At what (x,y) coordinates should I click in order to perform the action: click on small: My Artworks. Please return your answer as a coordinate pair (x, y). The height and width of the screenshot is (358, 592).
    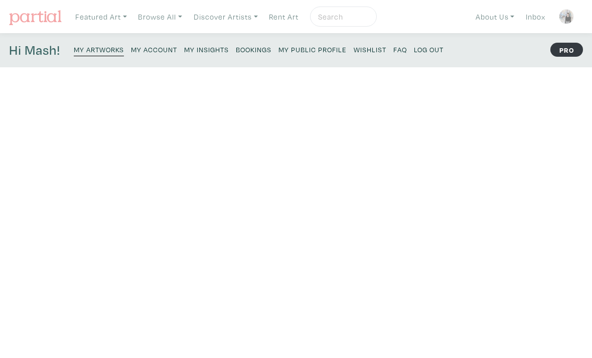
    Looking at the image, I should click on (99, 49).